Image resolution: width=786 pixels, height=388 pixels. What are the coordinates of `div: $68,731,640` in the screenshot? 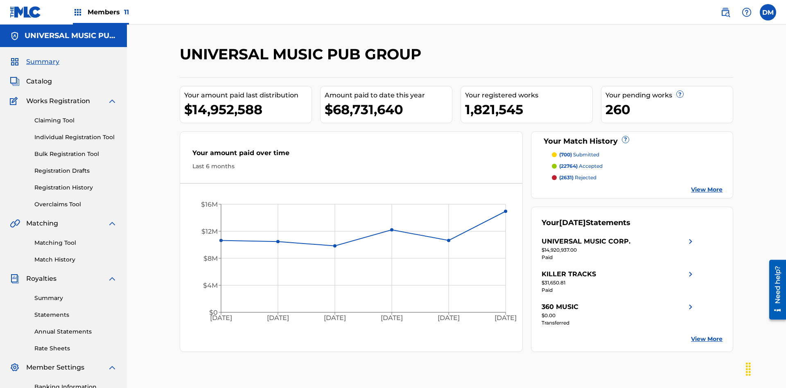 It's located at (388, 109).